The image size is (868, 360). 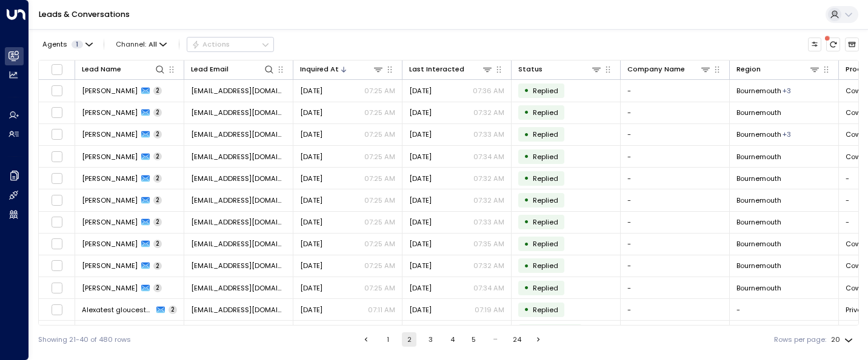 I want to click on a: Leads & Conversations, so click(x=84, y=14).